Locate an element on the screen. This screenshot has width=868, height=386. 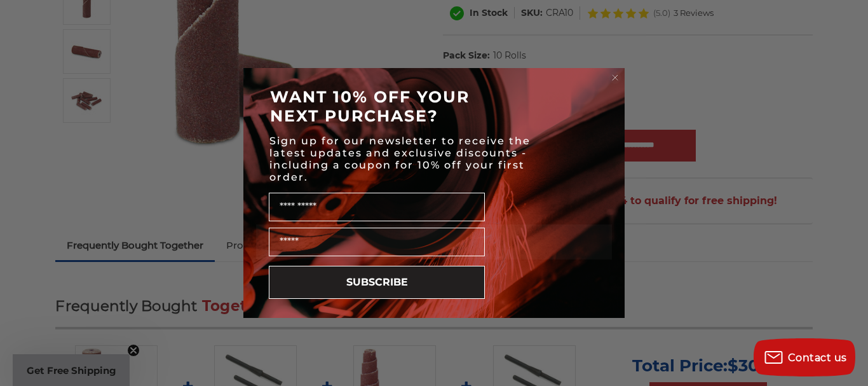
button: SUBSCRIBE is located at coordinates (377, 283).